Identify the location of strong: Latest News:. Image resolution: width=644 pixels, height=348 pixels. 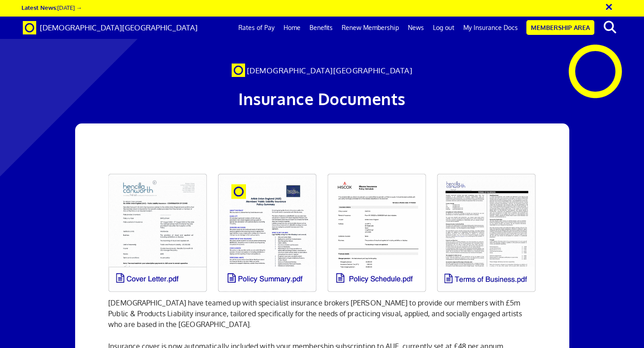
(40, 7).